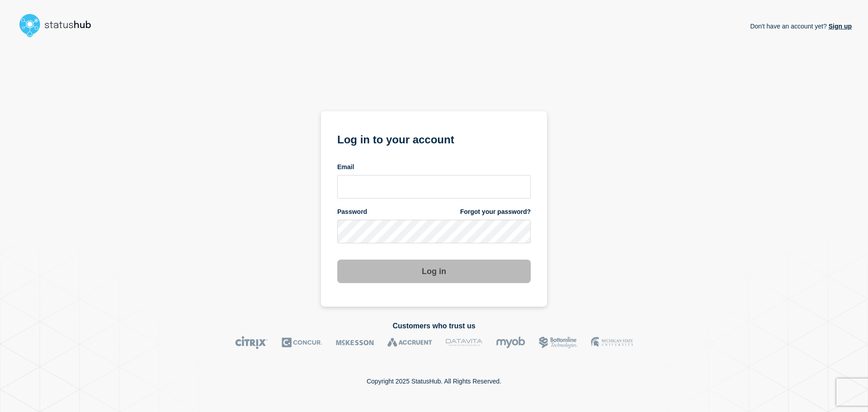 Image resolution: width=868 pixels, height=412 pixels. What do you see at coordinates (510, 342) in the screenshot?
I see `img: myob logo` at bounding box center [510, 342].